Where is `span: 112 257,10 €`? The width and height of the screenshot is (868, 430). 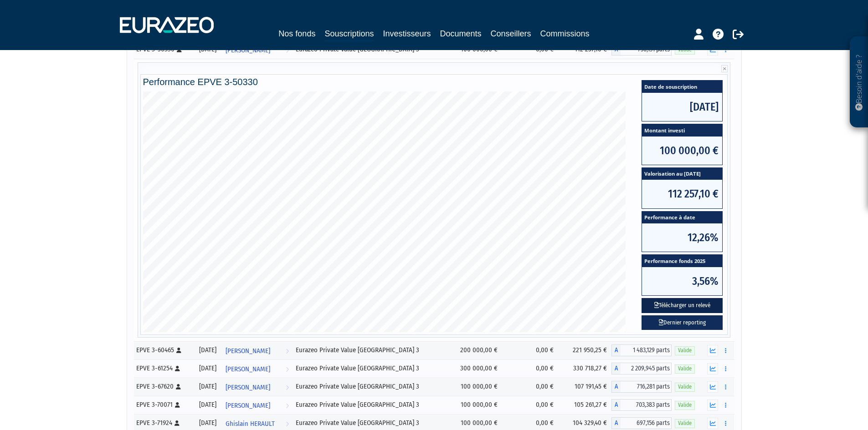
span: 112 257,10 € is located at coordinates (682, 194).